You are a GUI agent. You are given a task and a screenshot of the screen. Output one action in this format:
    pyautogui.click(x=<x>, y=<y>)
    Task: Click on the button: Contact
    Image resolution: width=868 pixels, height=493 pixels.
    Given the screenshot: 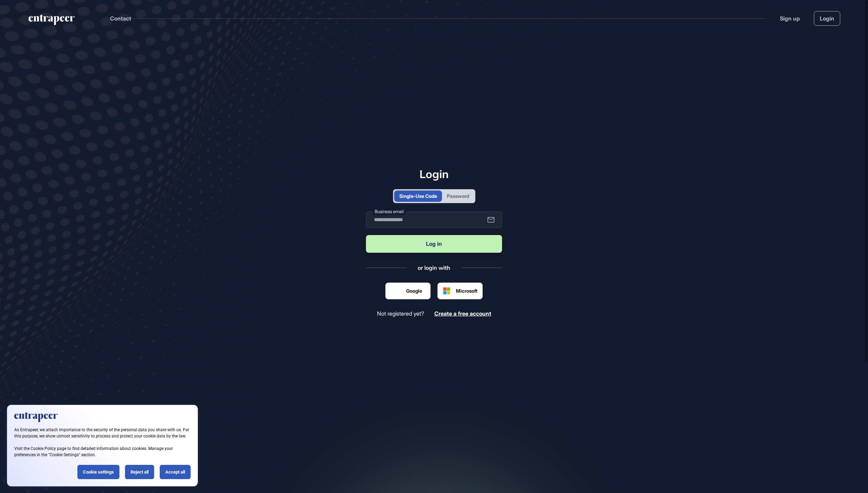 What is the action you would take?
    pyautogui.click(x=121, y=18)
    